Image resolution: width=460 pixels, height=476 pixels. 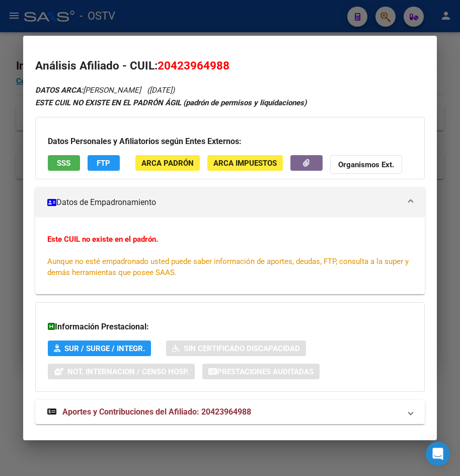 I want to click on button: Organismos Ext., so click(x=366, y=164).